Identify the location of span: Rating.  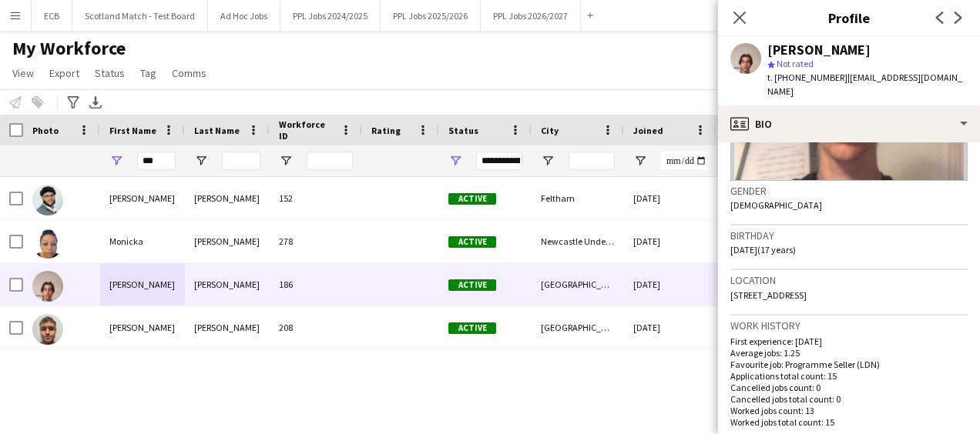
(386, 131).